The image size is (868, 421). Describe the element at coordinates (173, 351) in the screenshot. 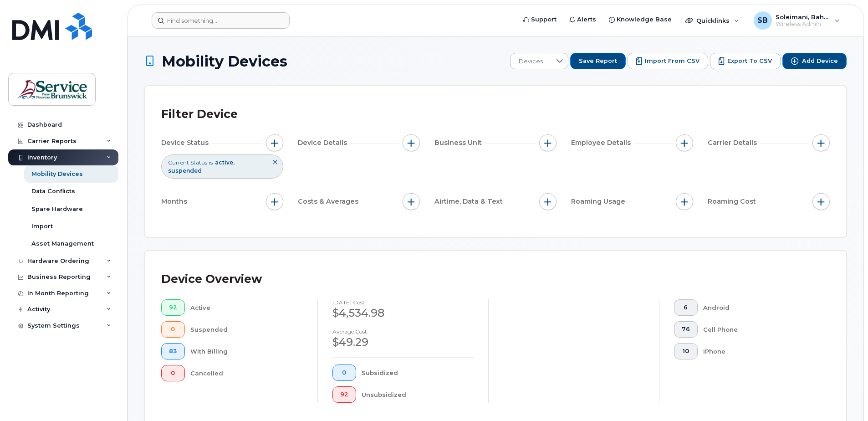

I see `span: 83` at that location.